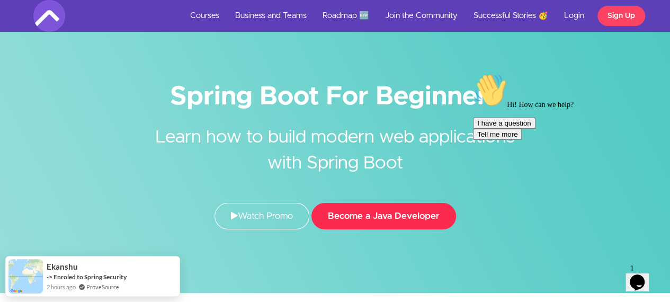 The width and height of the screenshot is (670, 302). I want to click on a: ProveSource, so click(103, 287).